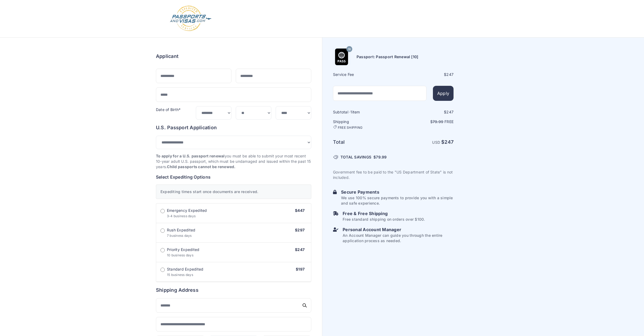 The image size is (644, 336). I want to click on img: Product Name, so click(342, 57).